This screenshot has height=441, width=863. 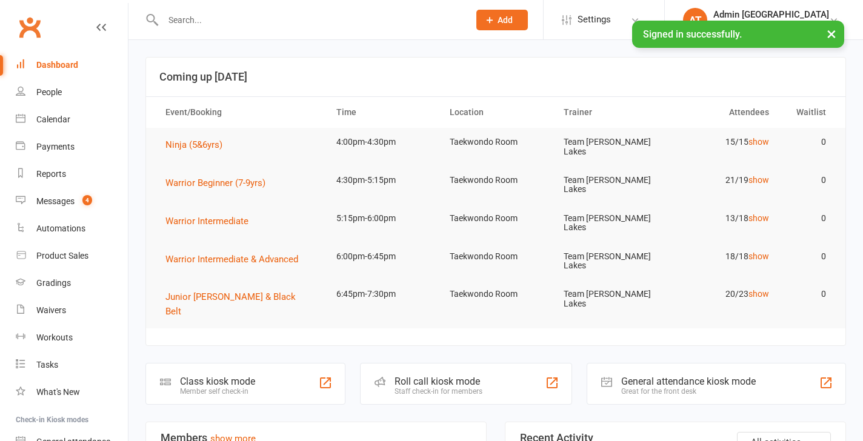 I want to click on div: Product Sales, so click(x=62, y=256).